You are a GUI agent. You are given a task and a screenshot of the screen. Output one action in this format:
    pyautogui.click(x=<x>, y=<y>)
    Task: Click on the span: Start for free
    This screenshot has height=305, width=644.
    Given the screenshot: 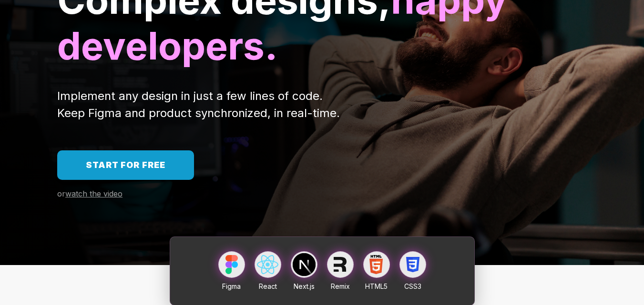 What is the action you would take?
    pyautogui.click(x=125, y=165)
    